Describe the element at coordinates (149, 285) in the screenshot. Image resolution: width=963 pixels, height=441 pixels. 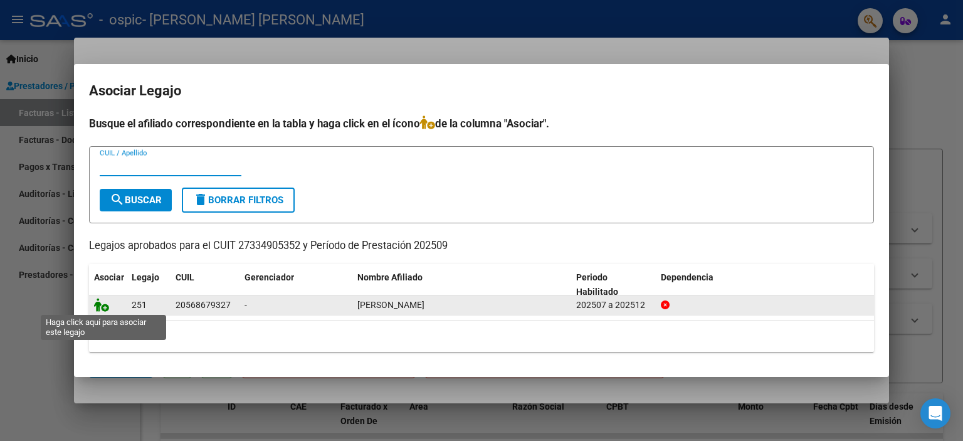
I see `datatable-header-cell: Legajo` at that location.